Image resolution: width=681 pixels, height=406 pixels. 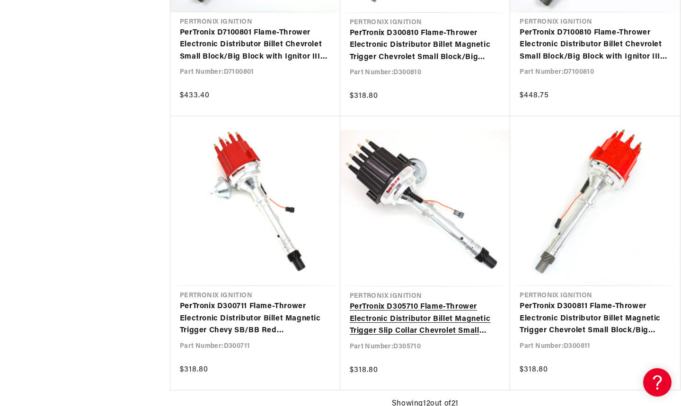 What do you see at coordinates (255, 319) in the screenshot?
I see `a: PerTronix D300711 Flame-Thrower Electronic Distributor Billet Magnetic Trigger Chevy SB/BB Red [D...` at bounding box center [255, 319].